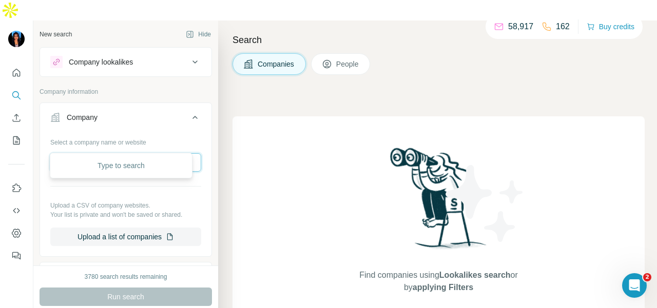 The width and height of the screenshot is (657, 308). I want to click on button: Company lookalikes, so click(126, 62).